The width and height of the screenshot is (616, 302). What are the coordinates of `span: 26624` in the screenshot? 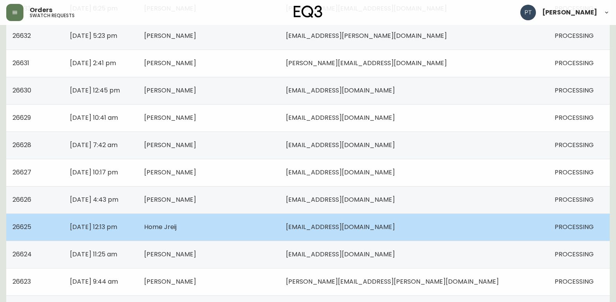 It's located at (22, 254).